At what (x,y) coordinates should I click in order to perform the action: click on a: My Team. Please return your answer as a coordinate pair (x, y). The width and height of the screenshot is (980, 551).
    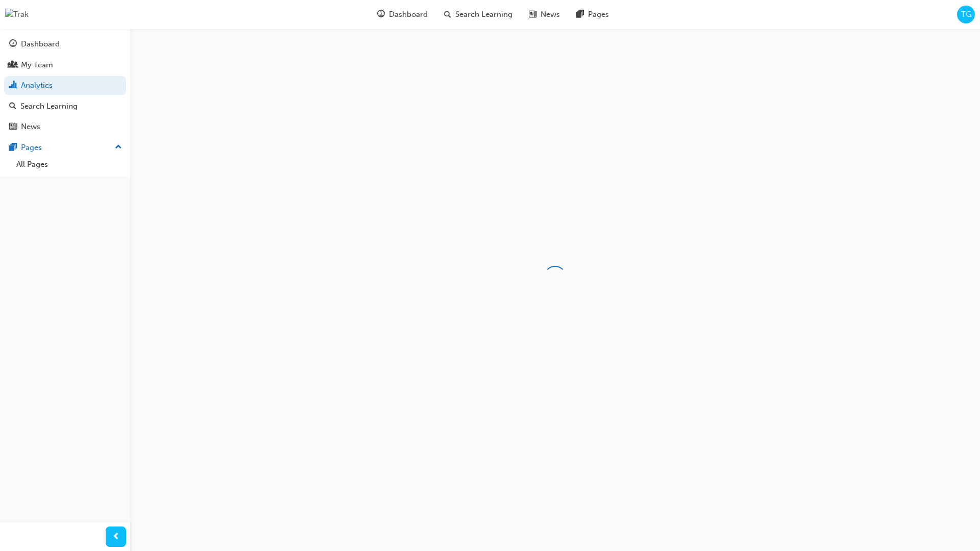
    Looking at the image, I should click on (65, 65).